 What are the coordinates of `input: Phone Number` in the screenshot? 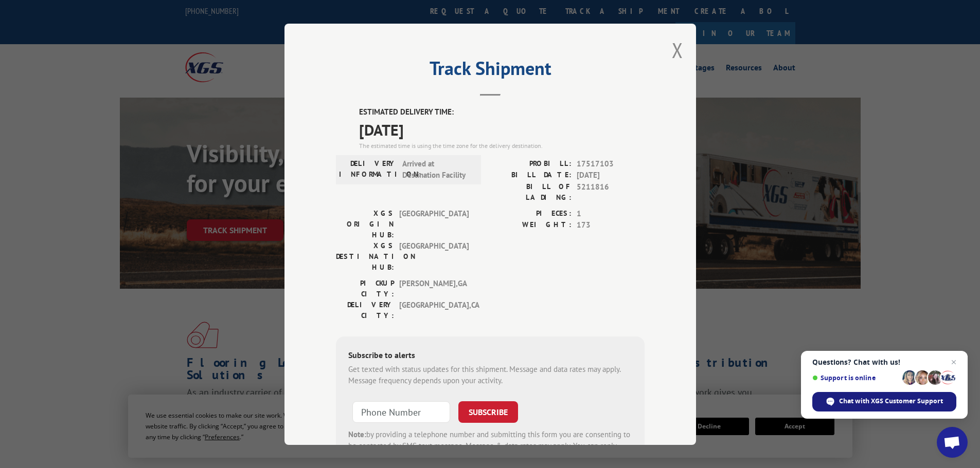 It's located at (401, 412).